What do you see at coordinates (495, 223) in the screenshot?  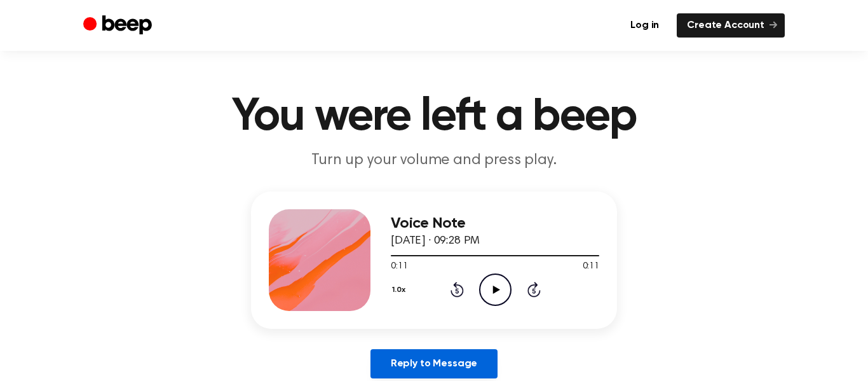 I see `h3: Voice Note` at bounding box center [495, 223].